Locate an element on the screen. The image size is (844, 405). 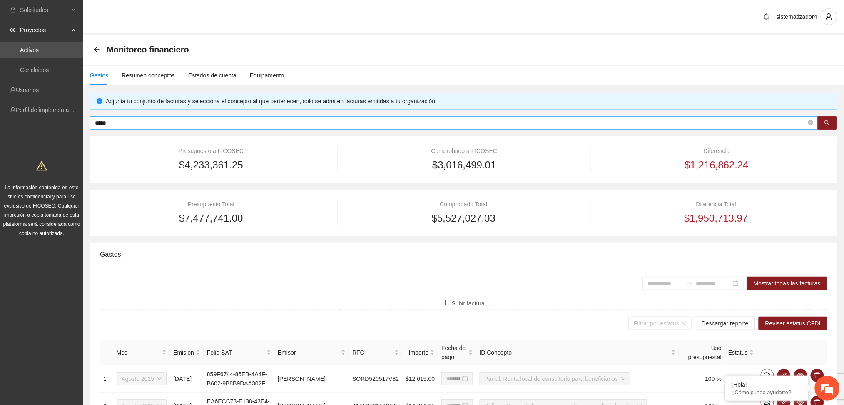
span: info-circle is located at coordinates (100, 101).